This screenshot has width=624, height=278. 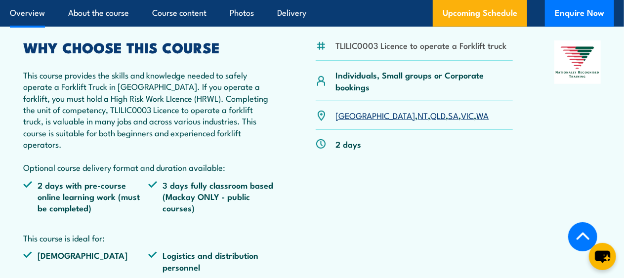 I want to click on li: Logistics and distribution personnel, so click(x=211, y=261).